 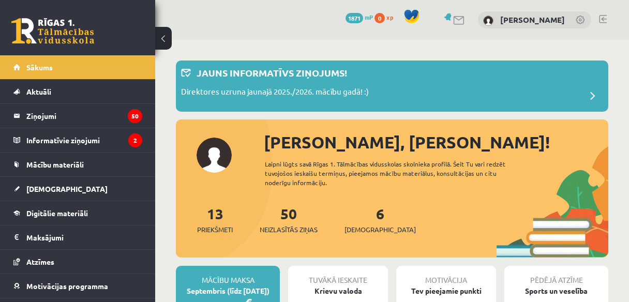 I want to click on p: Jauns informatīvs ziņojums!, so click(x=272, y=72).